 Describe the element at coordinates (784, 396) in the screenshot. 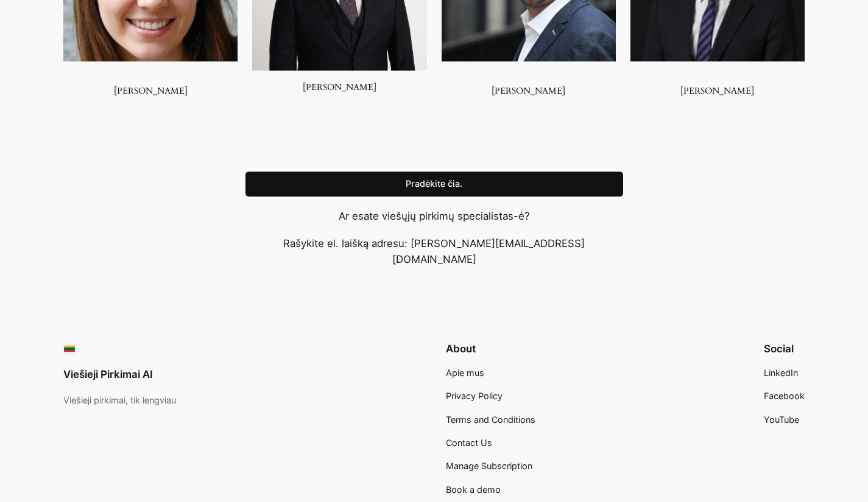

I see `a: Facebook` at that location.